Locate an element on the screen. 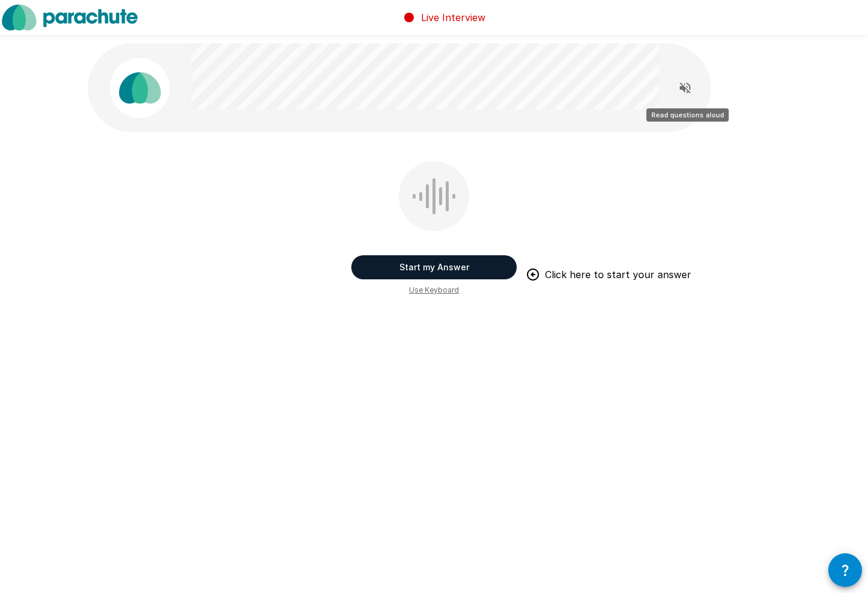 The width and height of the screenshot is (868, 593). div: Read questions aloud is located at coordinates (687, 115).